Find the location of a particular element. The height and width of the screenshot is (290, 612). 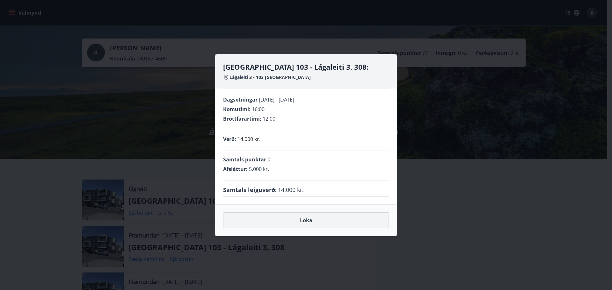

span: Samtals leiguverð : is located at coordinates (250, 190).